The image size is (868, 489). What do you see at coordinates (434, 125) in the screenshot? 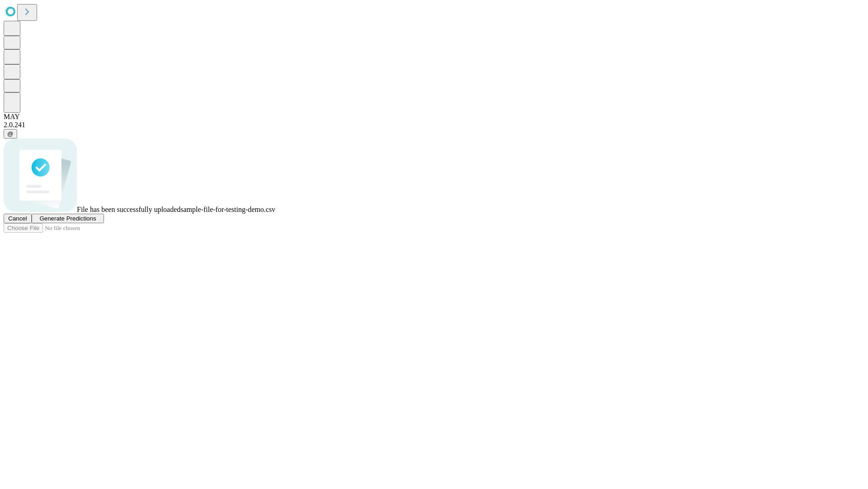
I see `div: 2.0.241` at bounding box center [434, 125].